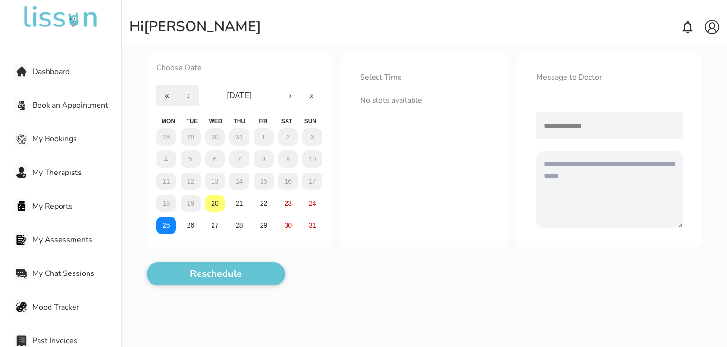 This screenshot has width=727, height=347. What do you see at coordinates (190, 159) in the screenshot?
I see `button: 5 August 2025` at bounding box center [190, 159].